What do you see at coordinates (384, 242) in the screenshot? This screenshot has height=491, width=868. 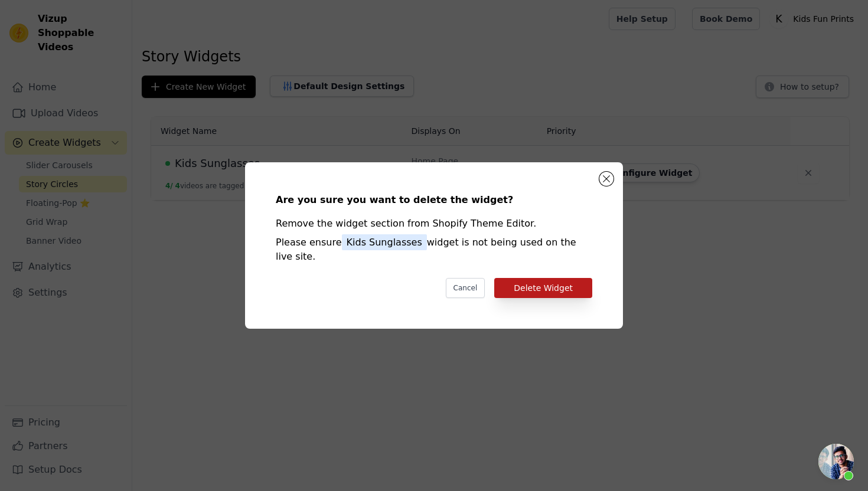 I see `span: Kids Sunglasses` at bounding box center [384, 242].